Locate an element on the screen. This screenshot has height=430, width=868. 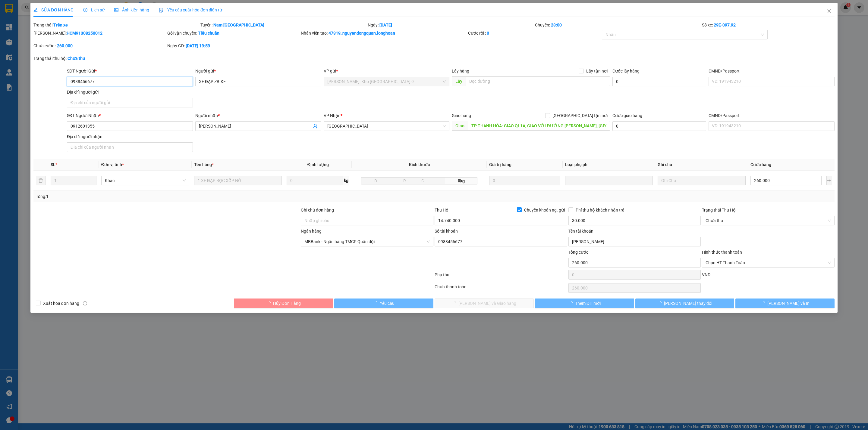
b: Chưa thu is located at coordinates (77, 59).